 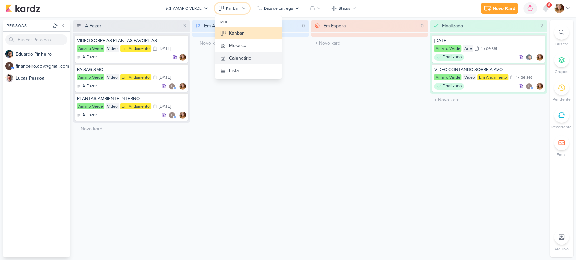 I want to click on div: Pessoas, so click(x=28, y=26).